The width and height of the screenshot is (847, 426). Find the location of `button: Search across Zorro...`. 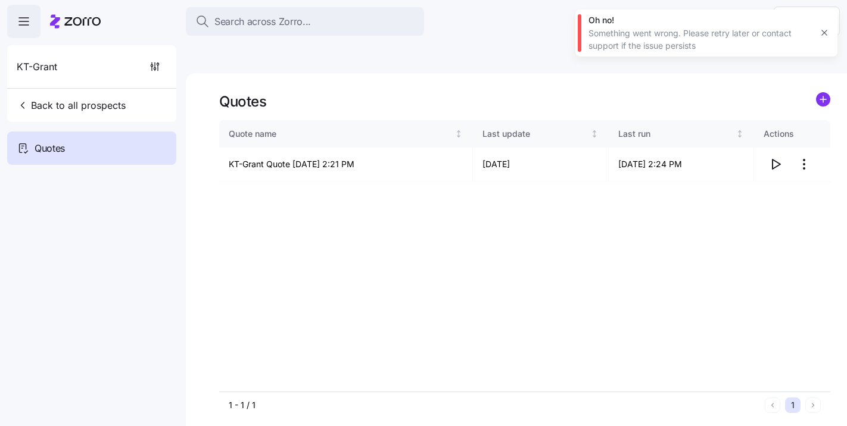

button: Search across Zorro... is located at coordinates (305, 21).